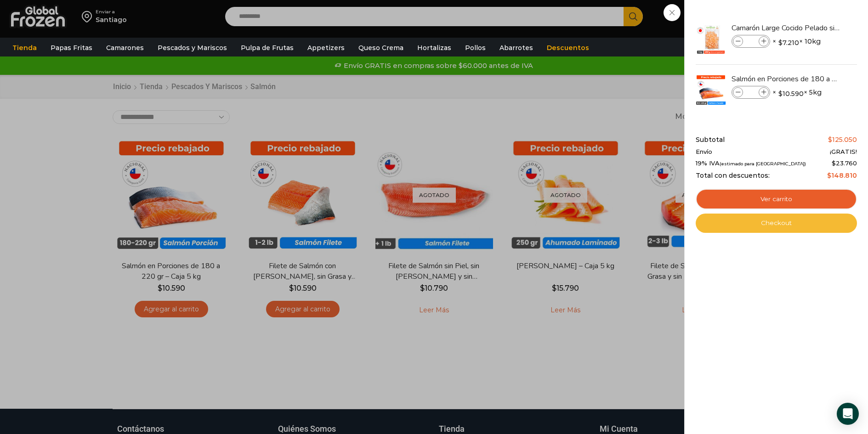 The height and width of the screenshot is (434, 868). What do you see at coordinates (787, 79) in the screenshot?
I see `a: Salmón en Porciones de 180 a 220 gr - Caja 5 kg` at bounding box center [787, 79].